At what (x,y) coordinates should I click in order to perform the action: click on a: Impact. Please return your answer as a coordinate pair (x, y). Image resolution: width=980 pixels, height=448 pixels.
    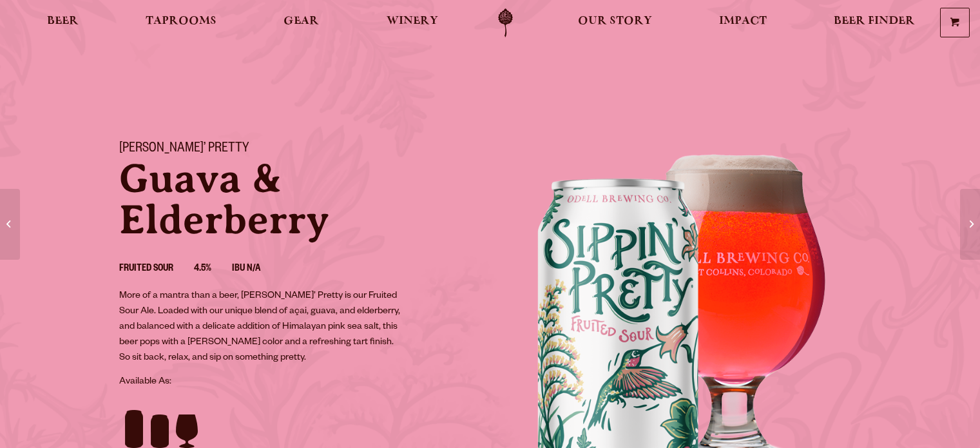
    Looking at the image, I should click on (743, 22).